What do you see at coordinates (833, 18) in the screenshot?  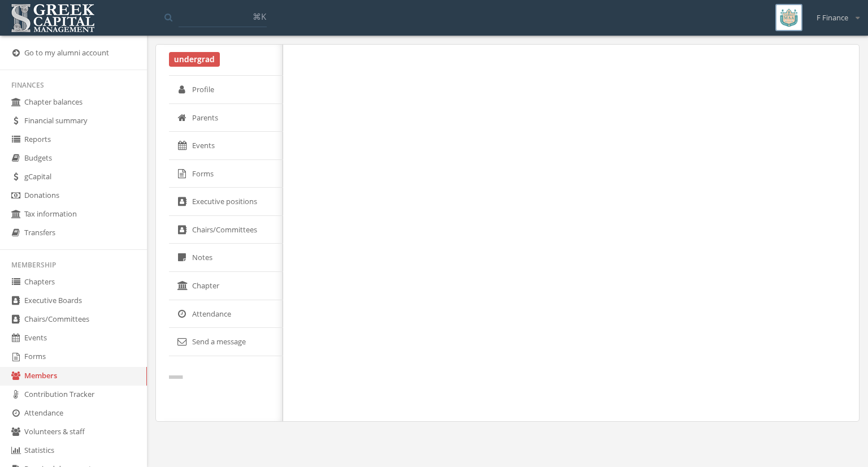 I see `span: F Finance` at bounding box center [833, 18].